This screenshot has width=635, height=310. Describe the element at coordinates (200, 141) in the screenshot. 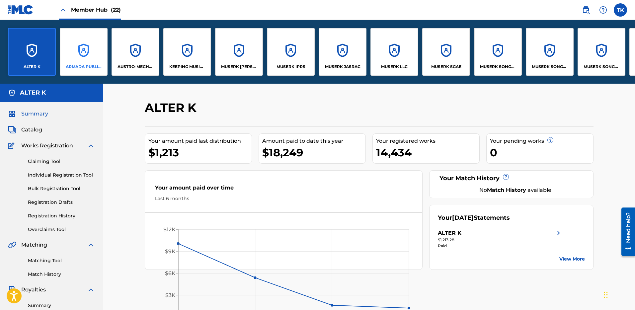

I see `div: Your amount paid last distribution` at that location.